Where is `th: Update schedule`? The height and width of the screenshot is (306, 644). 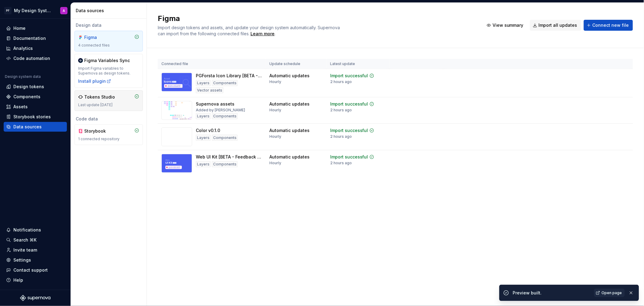 th: Update schedule is located at coordinates (296, 64).